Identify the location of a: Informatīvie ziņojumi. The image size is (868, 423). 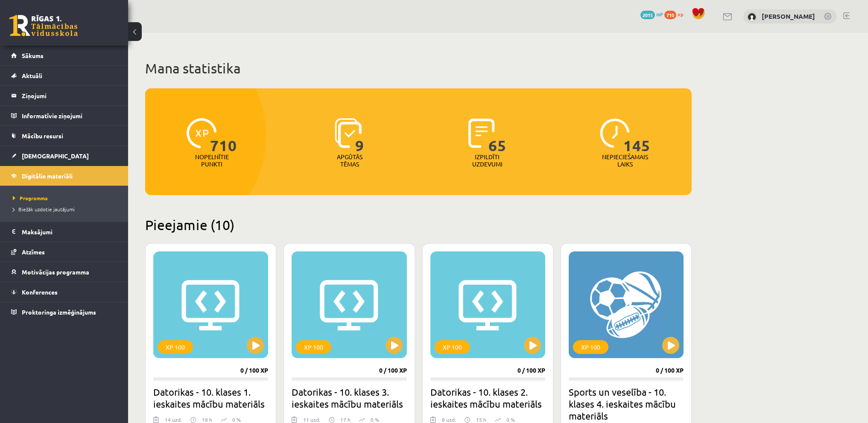
(64, 115).